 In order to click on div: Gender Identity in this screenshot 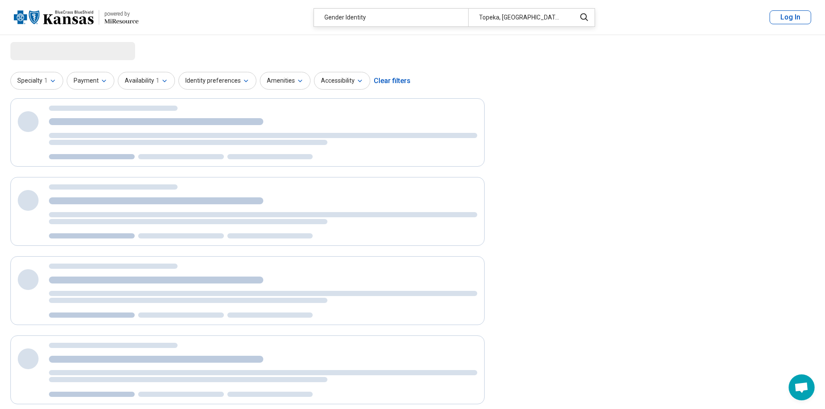, I will do `click(391, 17)`.